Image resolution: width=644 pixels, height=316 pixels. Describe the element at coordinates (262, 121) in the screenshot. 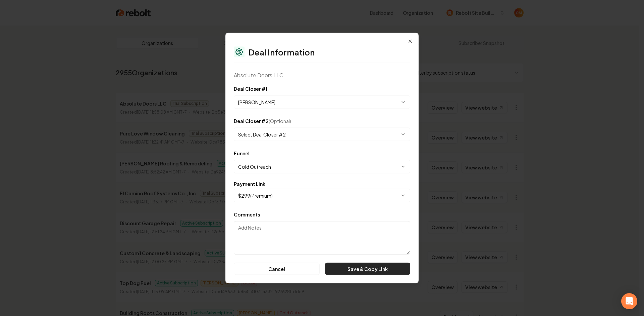

I see `label: Deal Closer #2` at that location.